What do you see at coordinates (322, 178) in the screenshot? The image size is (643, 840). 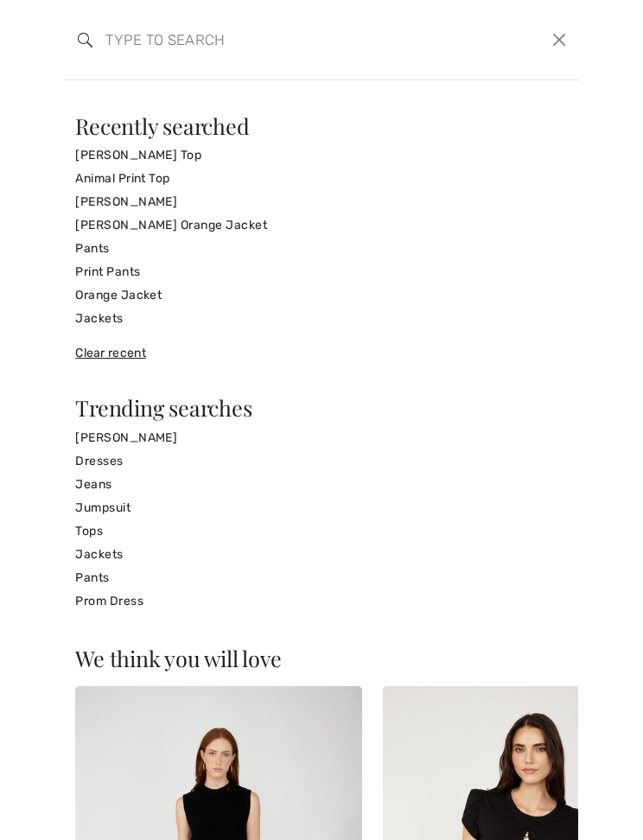 I see `a: Animal Print Top` at bounding box center [322, 178].